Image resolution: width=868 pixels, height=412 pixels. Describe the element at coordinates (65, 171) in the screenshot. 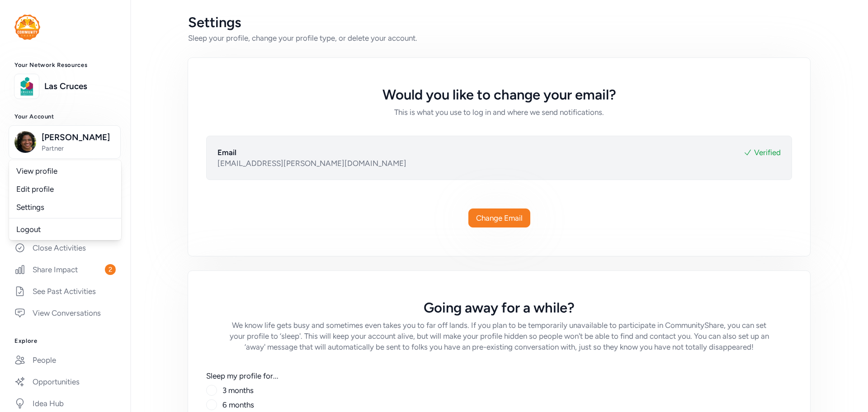

I see `a: View profile` at that location.